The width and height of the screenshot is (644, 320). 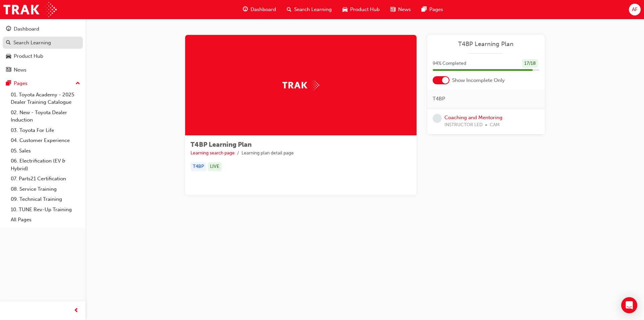 I want to click on a: Dashboard, so click(x=42, y=29).